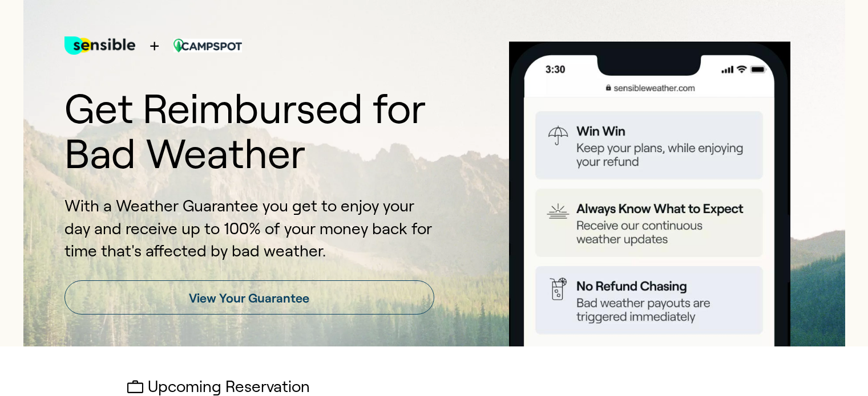  What do you see at coordinates (434, 387) in the screenshot?
I see `h2: Upcoming Reservation` at bounding box center [434, 387].